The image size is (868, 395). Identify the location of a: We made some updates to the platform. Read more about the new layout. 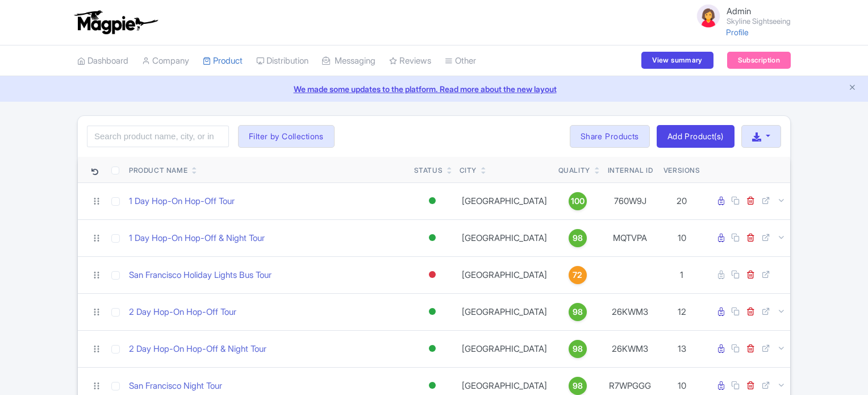
(434, 88).